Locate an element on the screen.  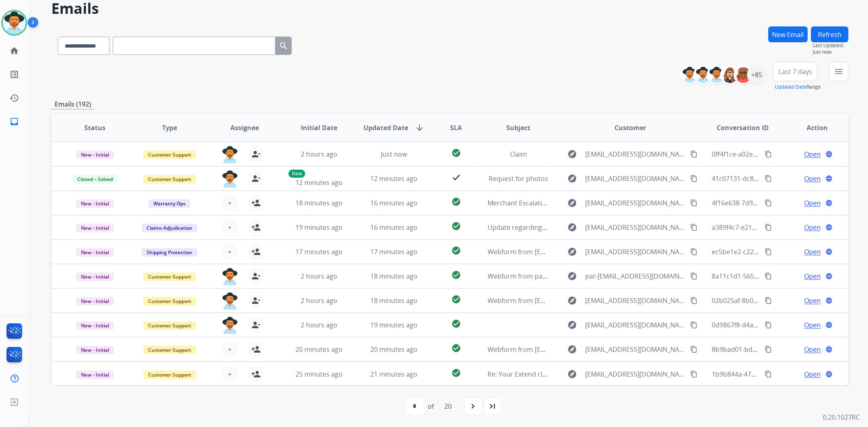
span: Shipping Protection is located at coordinates (169, 252).